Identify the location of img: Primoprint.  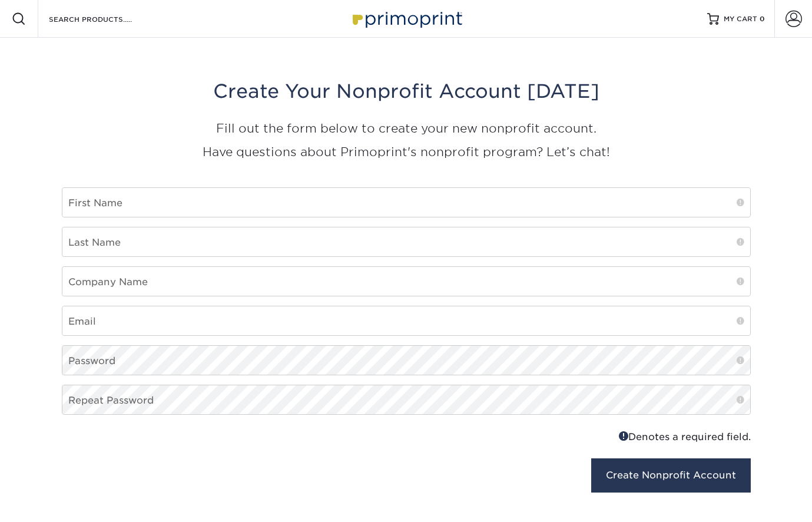
(407, 18).